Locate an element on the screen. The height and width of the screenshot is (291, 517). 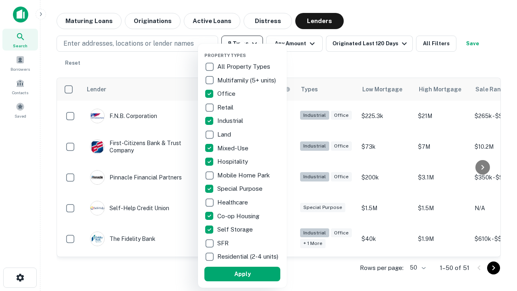
p: Mixed-Use is located at coordinates (234, 148).